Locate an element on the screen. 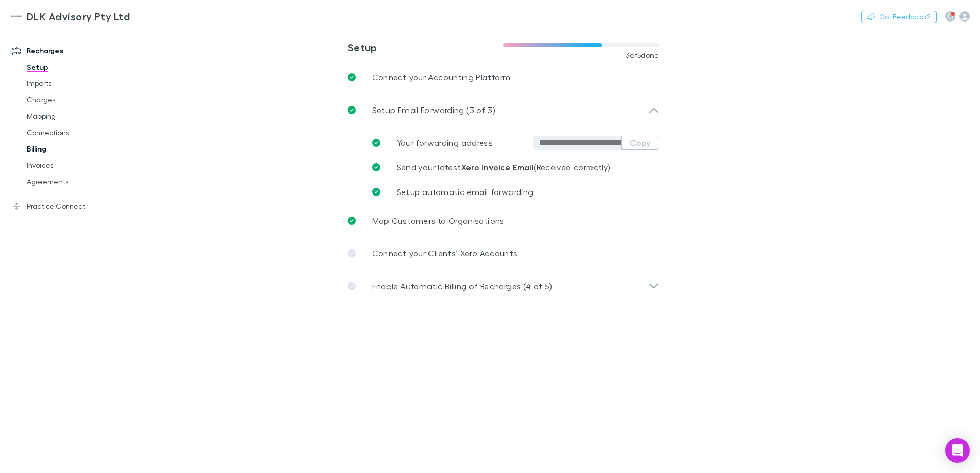 Image resolution: width=980 pixels, height=473 pixels. img: DLK Advisory Pty Ltd's Logo is located at coordinates (17, 17).